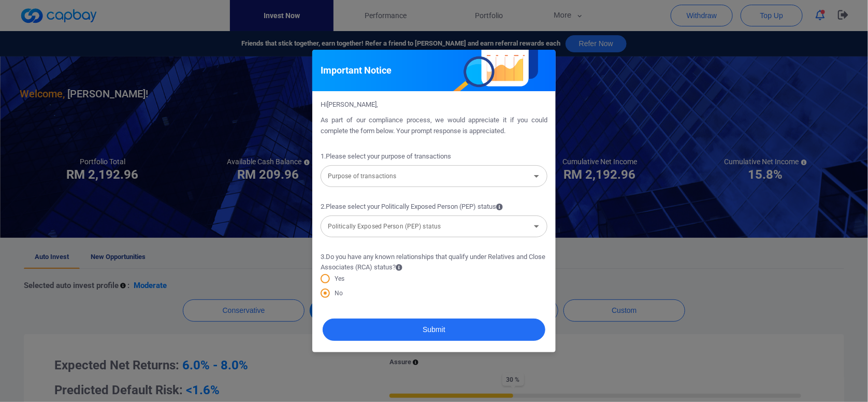 The height and width of the screenshot is (402, 868). Describe the element at coordinates (412, 207) in the screenshot. I see `span: 2 . Please select your Politically Exposed Person (PEP) status` at that location.